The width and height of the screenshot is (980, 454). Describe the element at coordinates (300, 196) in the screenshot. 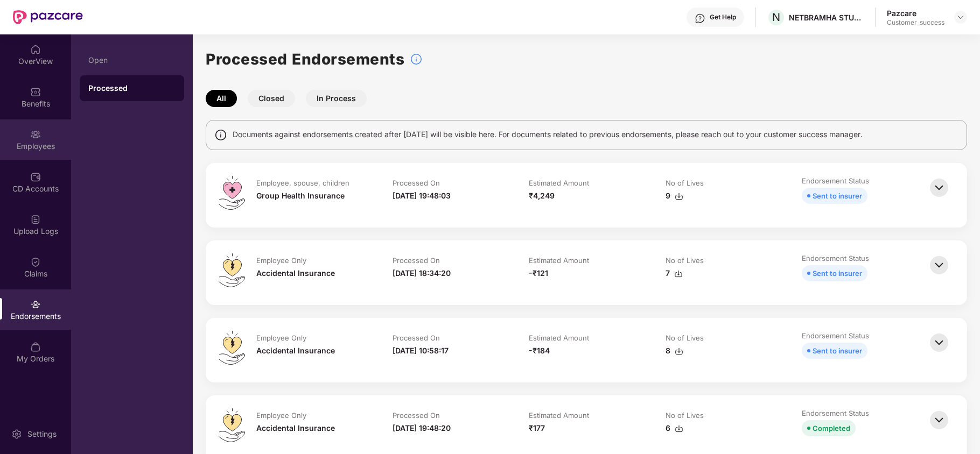

I see `div: Group Health Insurance` at that location.